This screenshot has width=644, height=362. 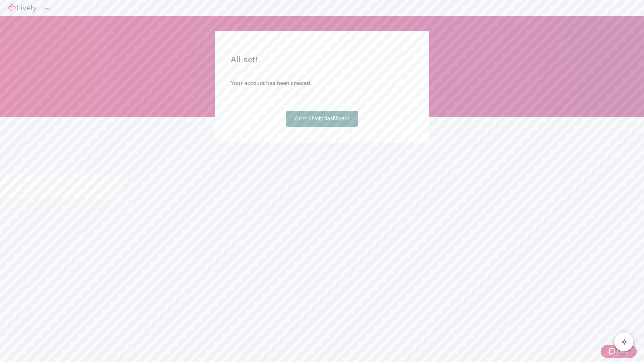 What do you see at coordinates (322, 60) in the screenshot?
I see `h2: All set!` at bounding box center [322, 60].